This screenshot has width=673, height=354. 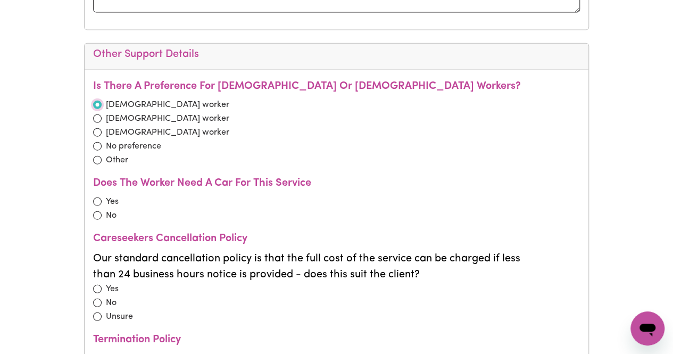 I want to click on label: Other, so click(x=117, y=160).